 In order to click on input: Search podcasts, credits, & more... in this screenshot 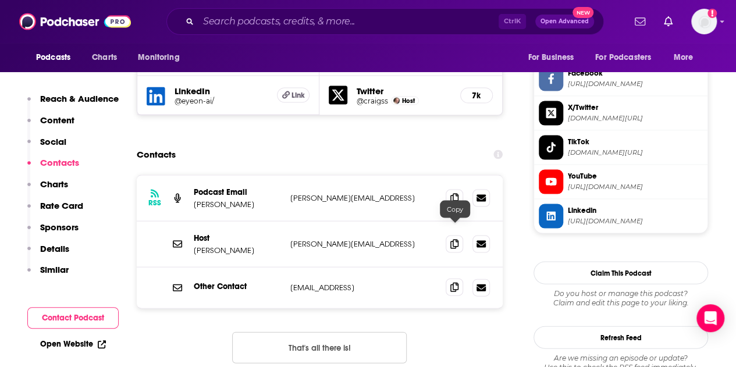, I will do `click(348, 22)`.